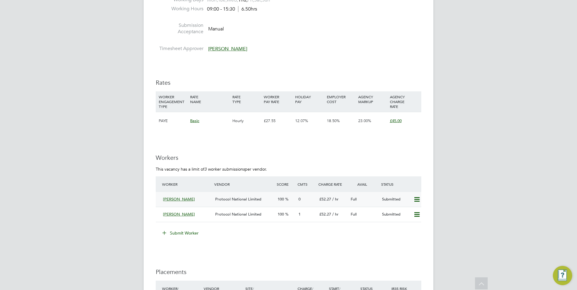 The width and height of the screenshot is (577, 290). Describe the element at coordinates (395, 121) in the screenshot. I see `span: £45.00` at that location.